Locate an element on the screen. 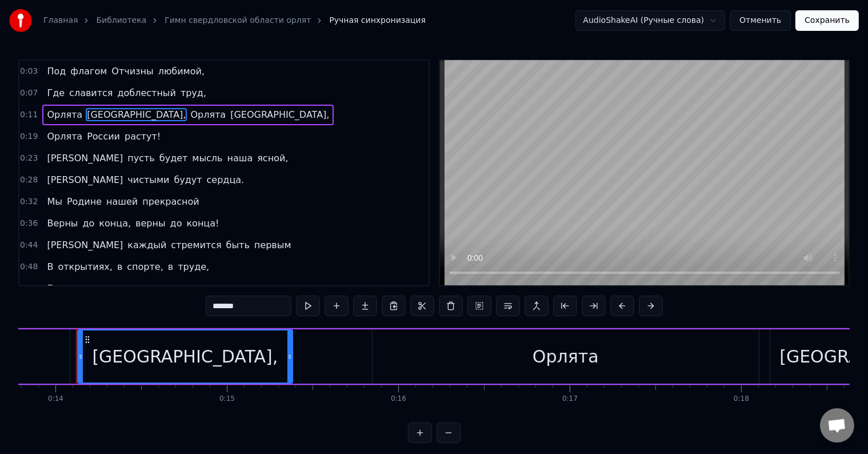 Image resolution: width=868 pixels, height=454 pixels. span: примерным, is located at coordinates (150, 288).